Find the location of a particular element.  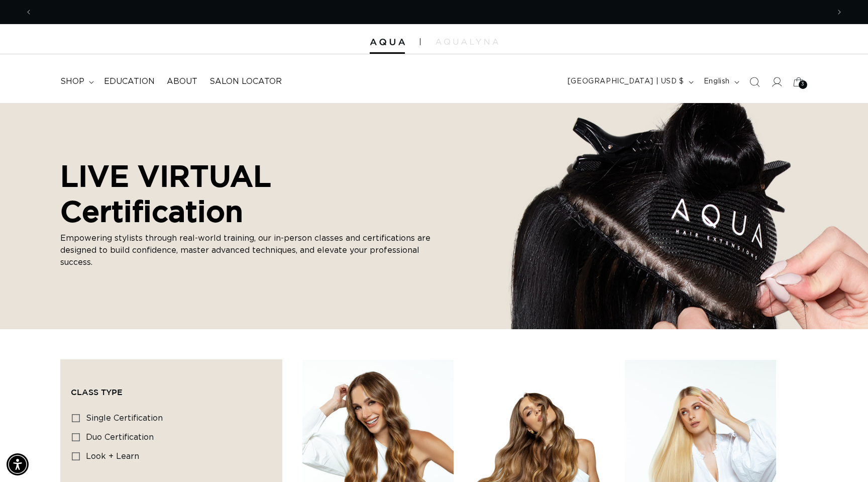

span: About is located at coordinates (182, 81).